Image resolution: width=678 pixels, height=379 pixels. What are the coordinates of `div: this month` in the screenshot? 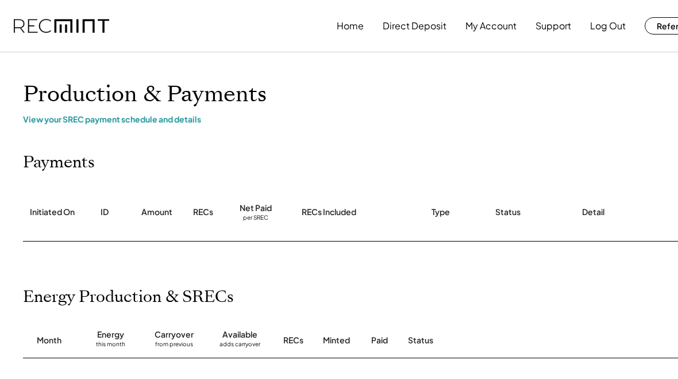 It's located at (110, 346).